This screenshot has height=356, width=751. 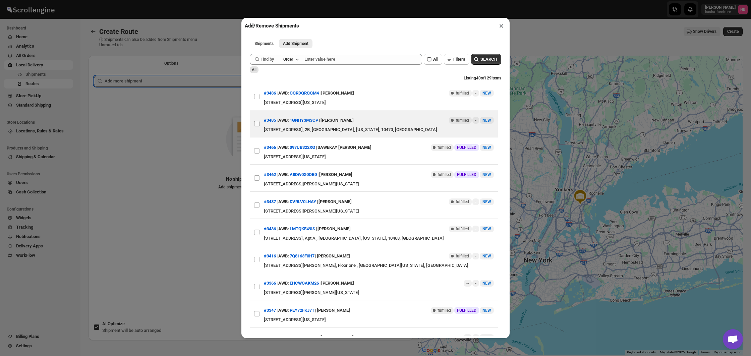 I want to click on h2: Add/Remove Shipments, so click(x=272, y=26).